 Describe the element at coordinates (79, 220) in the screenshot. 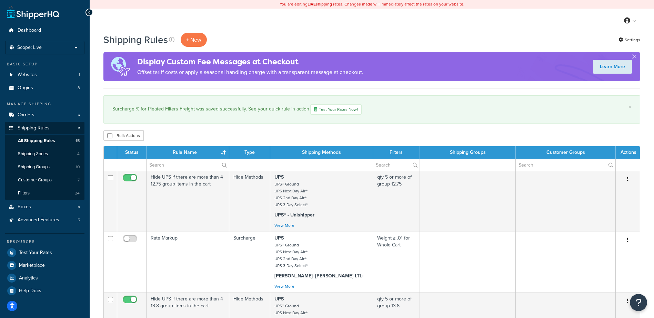

I see `span: 5` at that location.